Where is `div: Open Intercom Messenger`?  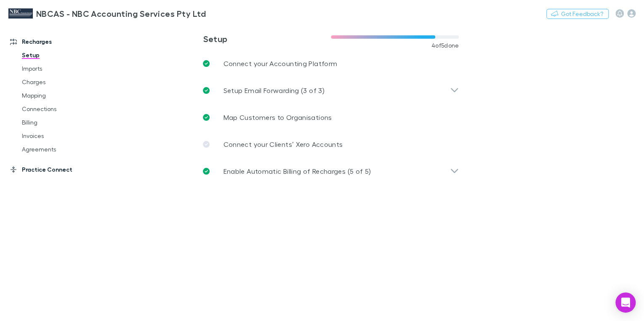 div: Open Intercom Messenger is located at coordinates (625, 303).